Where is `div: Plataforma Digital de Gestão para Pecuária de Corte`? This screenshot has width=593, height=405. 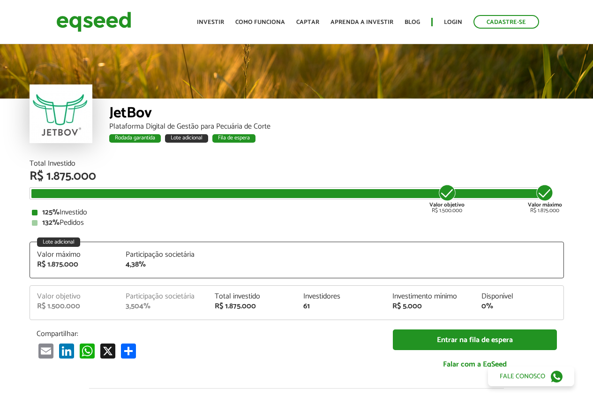
div: Plataforma Digital de Gestão para Pecuária de Corte is located at coordinates (337, 127).